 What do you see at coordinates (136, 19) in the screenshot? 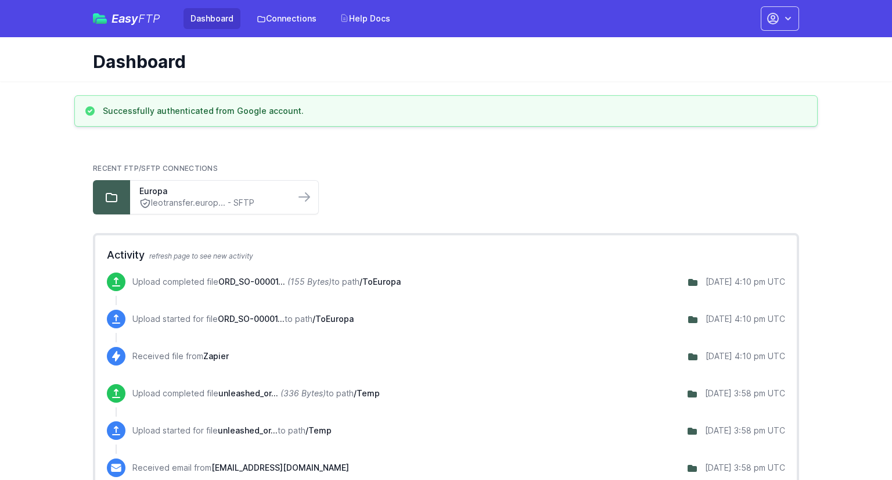
I see `span: Easy` at bounding box center [136, 19].